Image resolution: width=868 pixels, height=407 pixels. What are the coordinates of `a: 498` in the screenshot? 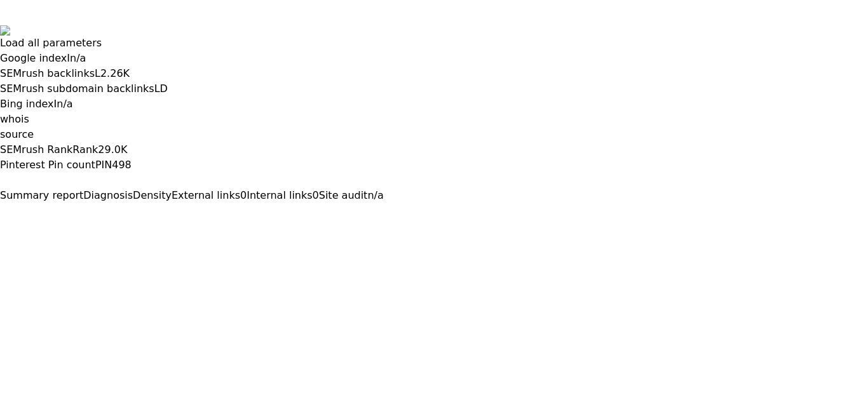 It's located at (121, 165).